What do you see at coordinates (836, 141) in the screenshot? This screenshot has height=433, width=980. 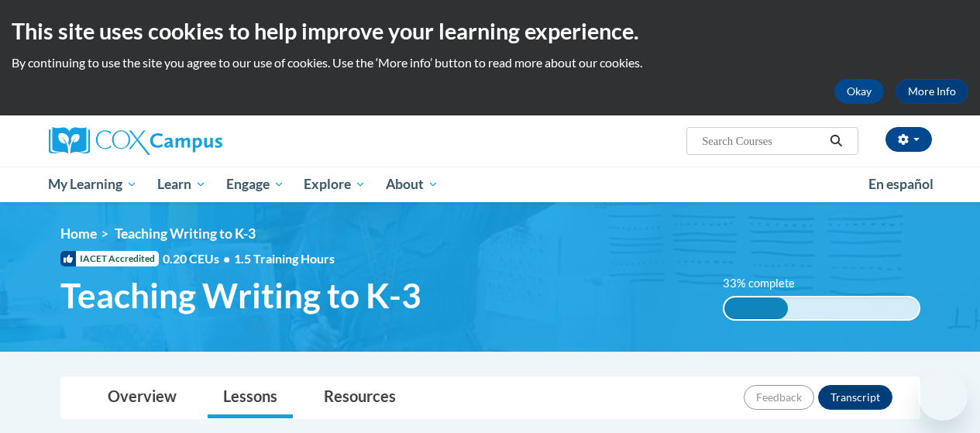 I see `button: Search` at bounding box center [836, 141].